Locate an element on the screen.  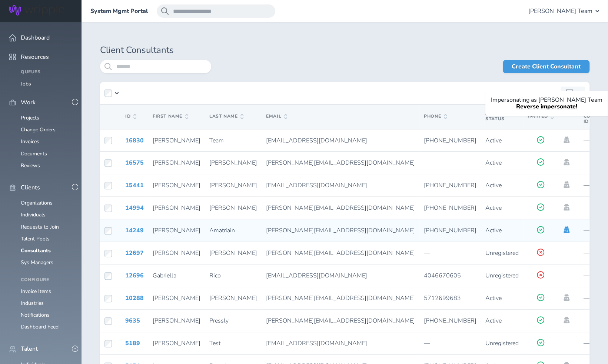
a: 12697 is located at coordinates (134, 253).